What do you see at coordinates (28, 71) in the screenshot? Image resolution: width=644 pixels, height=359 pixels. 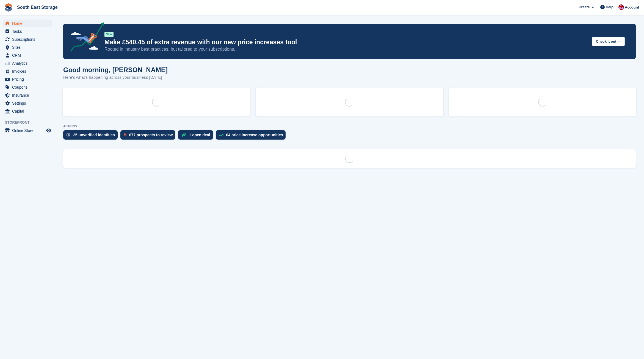 I see `span: Invoices` at bounding box center [28, 71].